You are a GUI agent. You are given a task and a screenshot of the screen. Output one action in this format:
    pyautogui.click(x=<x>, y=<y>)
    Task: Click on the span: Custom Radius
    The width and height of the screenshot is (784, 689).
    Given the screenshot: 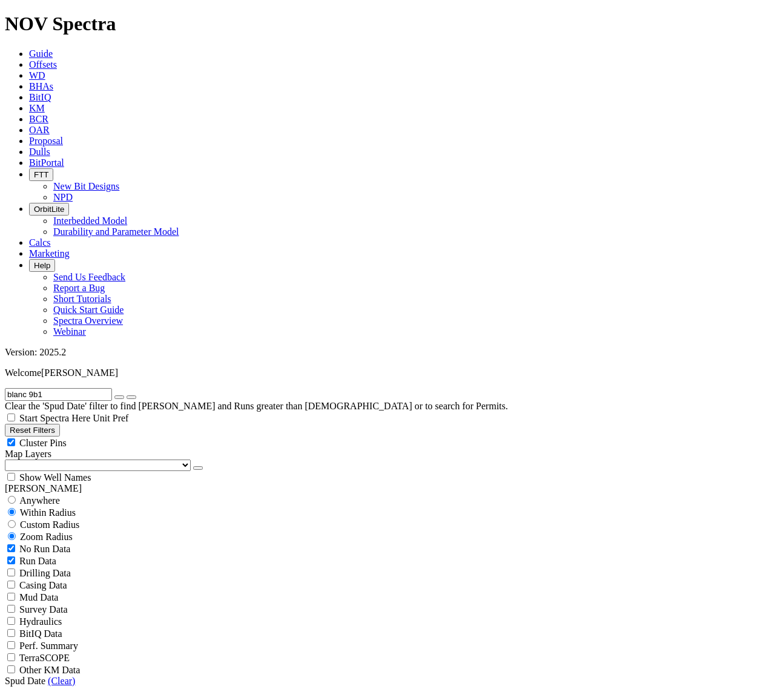 What is the action you would take?
    pyautogui.click(x=49, y=524)
    